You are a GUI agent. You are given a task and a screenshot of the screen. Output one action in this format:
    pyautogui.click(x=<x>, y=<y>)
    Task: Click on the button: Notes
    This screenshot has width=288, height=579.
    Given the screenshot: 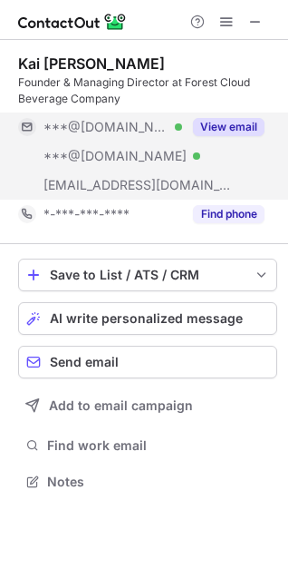 What is the action you would take?
    pyautogui.click(x=148, y=482)
    